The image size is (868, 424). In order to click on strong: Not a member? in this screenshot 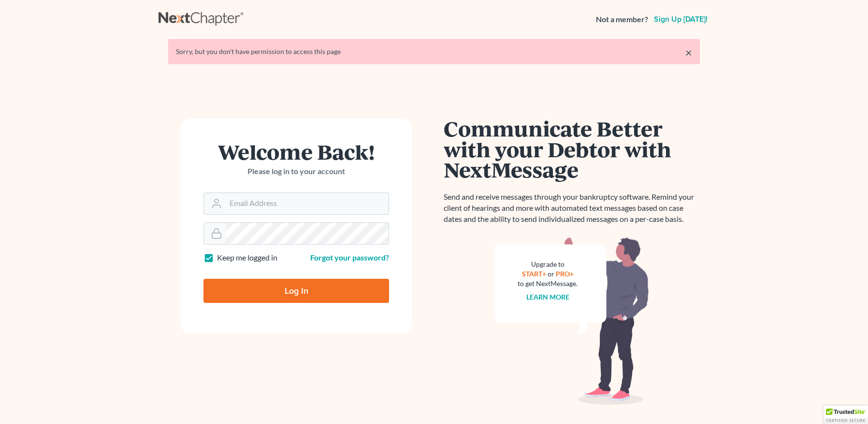, I will do `click(622, 19)`.